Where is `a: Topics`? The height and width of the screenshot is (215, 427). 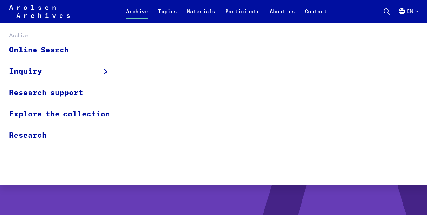 a: Topics is located at coordinates (168, 15).